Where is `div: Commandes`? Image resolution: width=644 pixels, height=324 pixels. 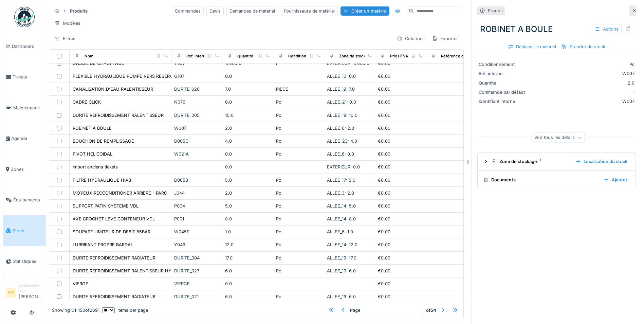
div: Commandes is located at coordinates (188, 11).